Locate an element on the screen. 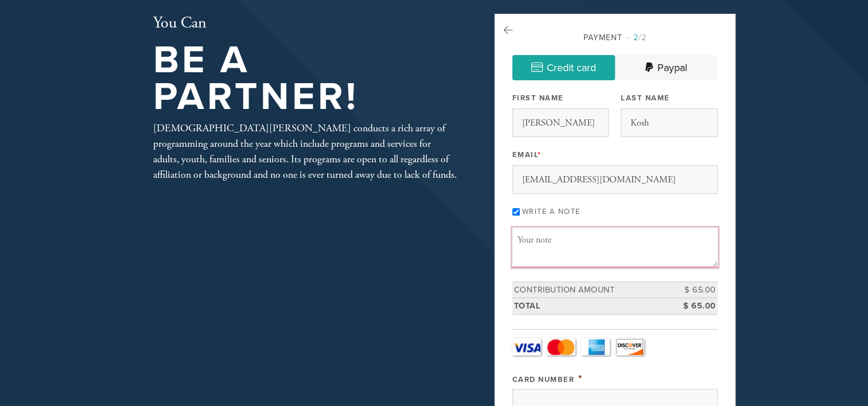 The height and width of the screenshot is (406, 868). div: Payment is located at coordinates (615, 38).